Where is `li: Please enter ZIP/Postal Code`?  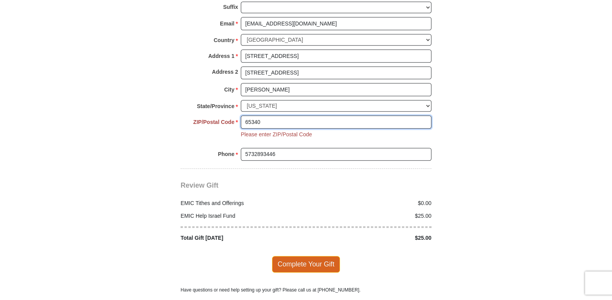 li: Please enter ZIP/Postal Code is located at coordinates (276, 134).